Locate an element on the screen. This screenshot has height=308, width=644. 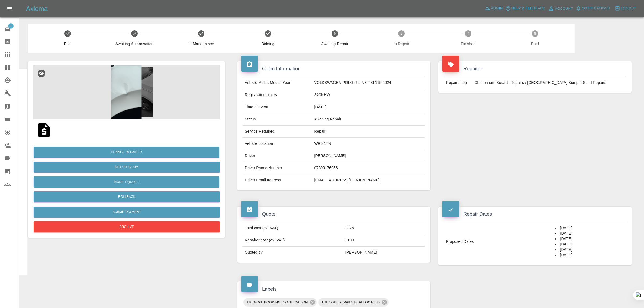
img: qt_1S0eyoA4aDea5wMjmcQgrytk is located at coordinates (44, 130).